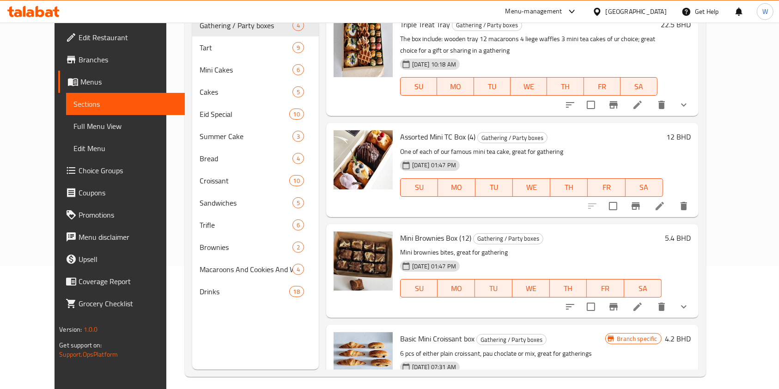  What do you see at coordinates (531, 152) in the screenshot?
I see `p: One of each of our famous mini tea cake, great for gathering` at bounding box center [531, 152].